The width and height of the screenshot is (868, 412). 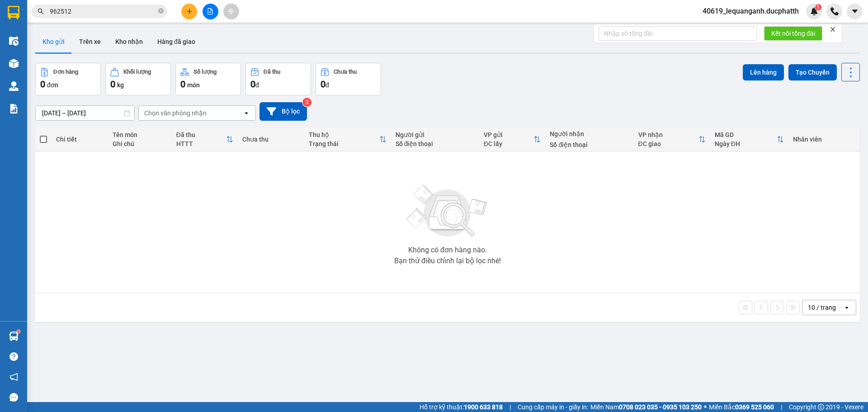 I want to click on div: 10 / trang, so click(x=822, y=307).